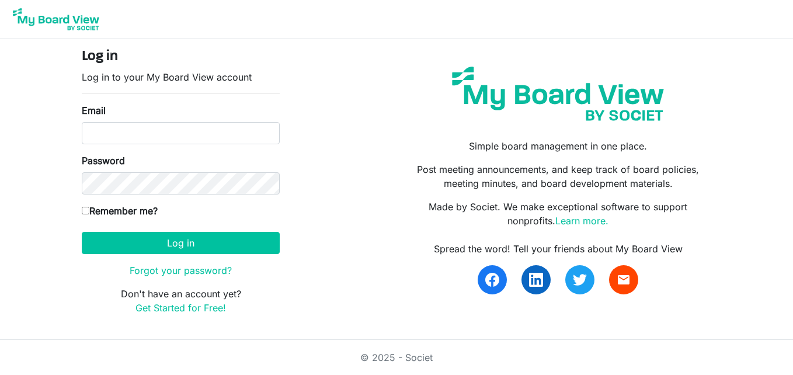 This screenshot has width=793, height=375. What do you see at coordinates (558, 176) in the screenshot?
I see `p: Post meeting announcements, and keep track of board policies, meeting minutes, and board developm...` at bounding box center [558, 176].